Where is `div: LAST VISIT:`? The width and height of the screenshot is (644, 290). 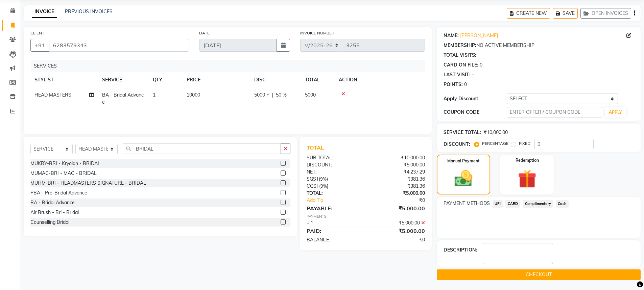 div: LAST VISIT: is located at coordinates (457, 75).